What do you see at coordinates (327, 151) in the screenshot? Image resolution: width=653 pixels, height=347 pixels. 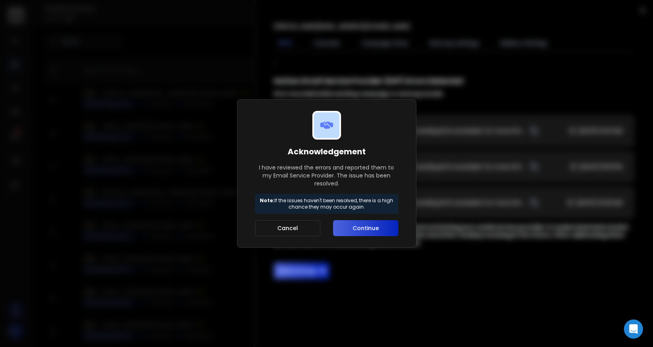 I see `h1: Acknowledgement` at bounding box center [327, 151].